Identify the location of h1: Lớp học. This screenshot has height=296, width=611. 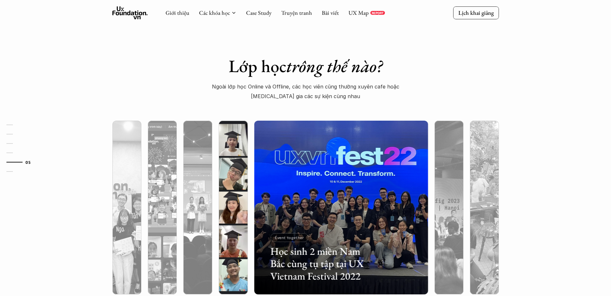
(305, 66).